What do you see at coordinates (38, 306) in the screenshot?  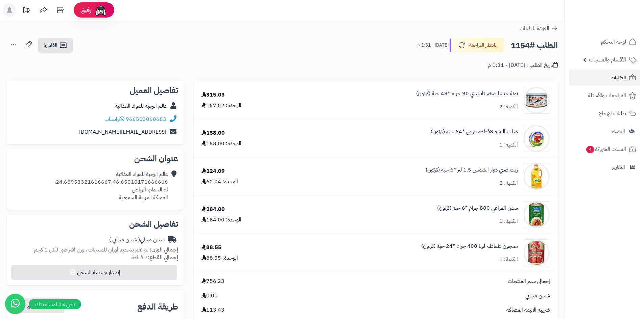 I see `button: نسخ رابط الدفع` at bounding box center [38, 306].